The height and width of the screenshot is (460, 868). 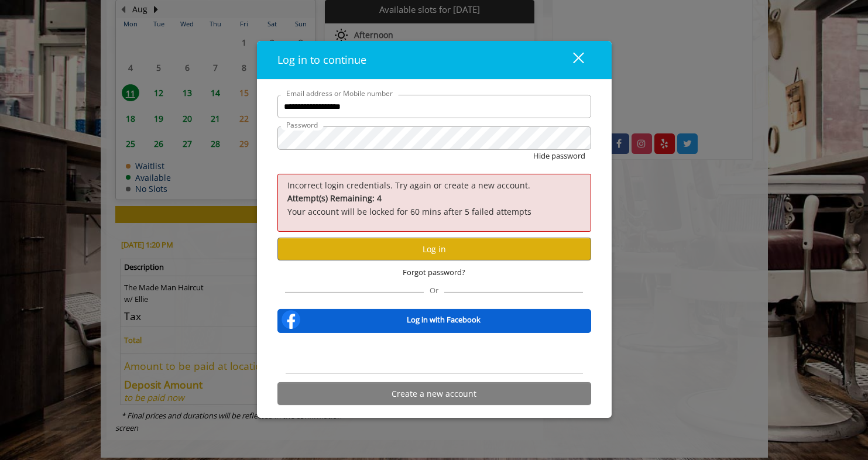 I want to click on label: Email address or Mobile number, so click(x=339, y=93).